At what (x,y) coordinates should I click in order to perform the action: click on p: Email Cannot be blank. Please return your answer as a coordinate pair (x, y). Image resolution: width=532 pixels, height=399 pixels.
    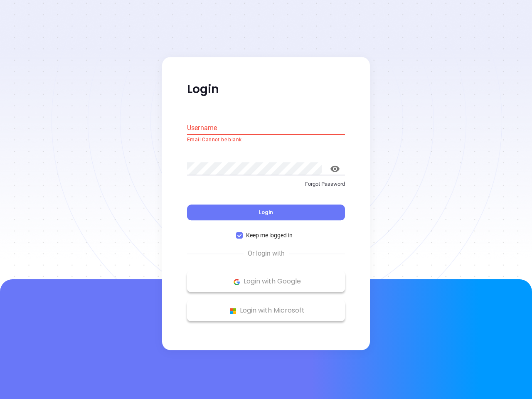
    Looking at the image, I should click on (266, 140).